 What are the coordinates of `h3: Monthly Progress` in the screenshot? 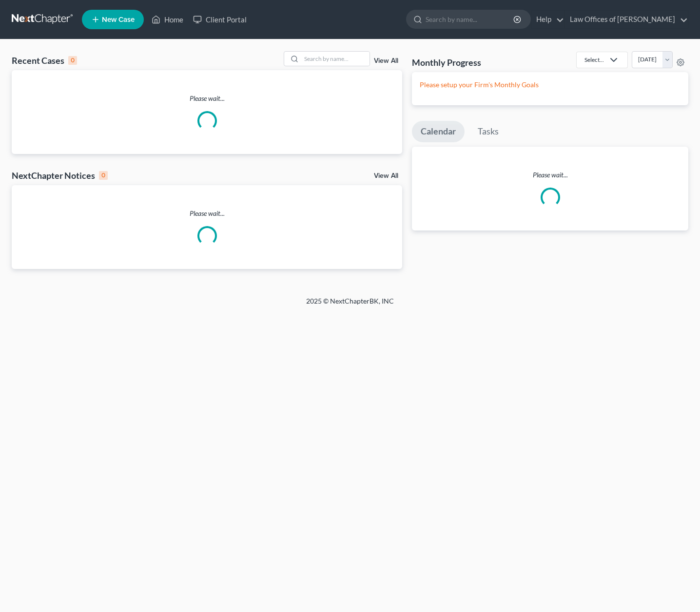 It's located at (446, 62).